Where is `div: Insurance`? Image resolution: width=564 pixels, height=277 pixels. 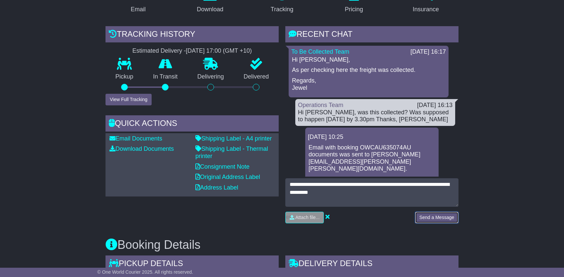 div: Insurance is located at coordinates (425, 9).